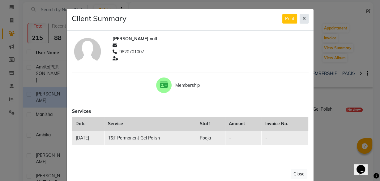 This screenshot has height=181, width=380. I want to click on span: 9820701007, so click(132, 52).